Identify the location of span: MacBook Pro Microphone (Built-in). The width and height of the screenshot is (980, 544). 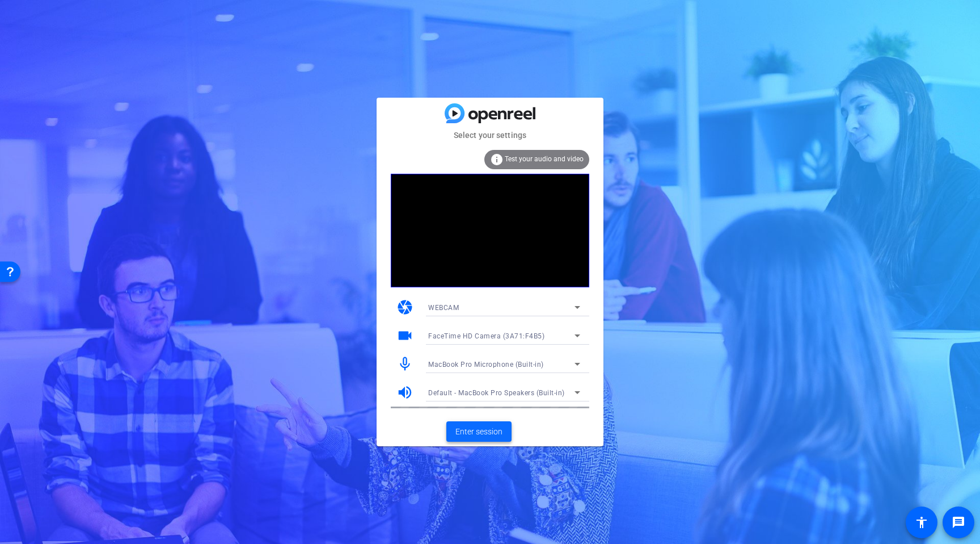
(486, 364).